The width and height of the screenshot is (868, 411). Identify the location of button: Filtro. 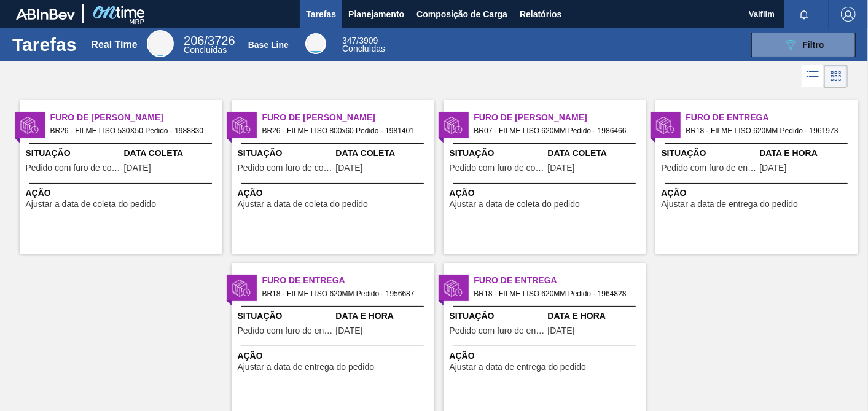
(804, 45).